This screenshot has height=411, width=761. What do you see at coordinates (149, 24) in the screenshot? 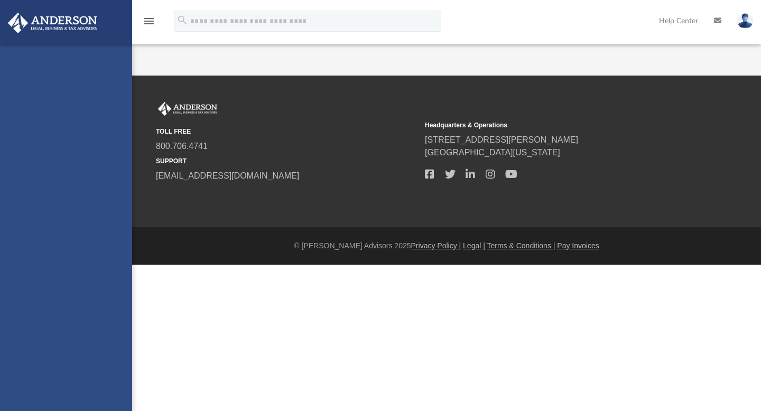
I see `a: menu` at bounding box center [149, 24].